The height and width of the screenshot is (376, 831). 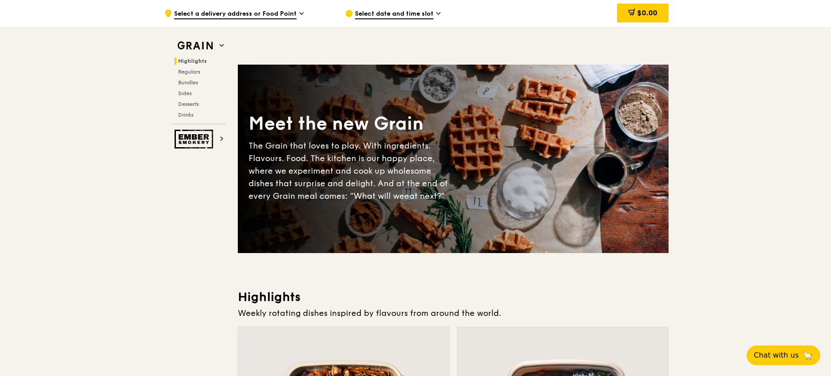 I want to click on div: Meet the new Grain, so click(x=351, y=124).